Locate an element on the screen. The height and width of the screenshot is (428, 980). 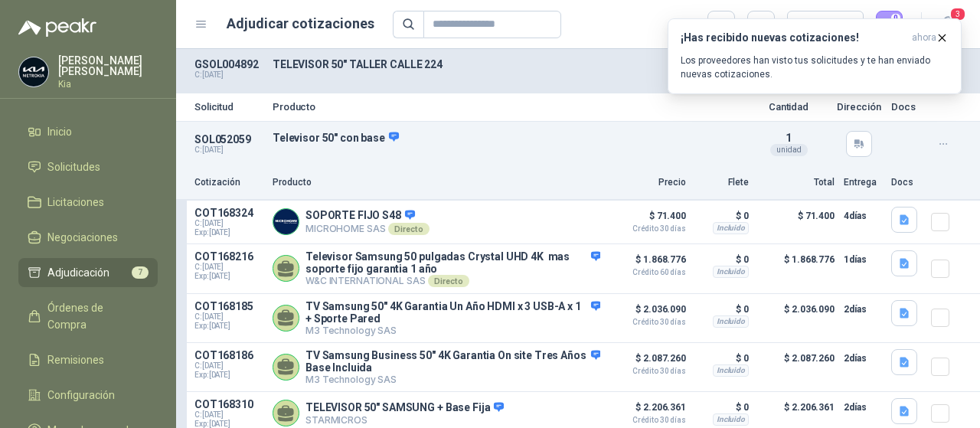
p: COT168216 is located at coordinates (229, 257).